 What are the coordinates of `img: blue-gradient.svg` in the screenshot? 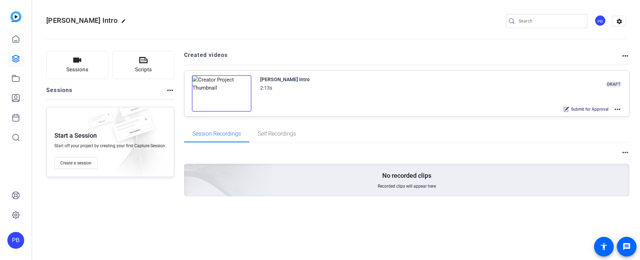 It's located at (16, 16).